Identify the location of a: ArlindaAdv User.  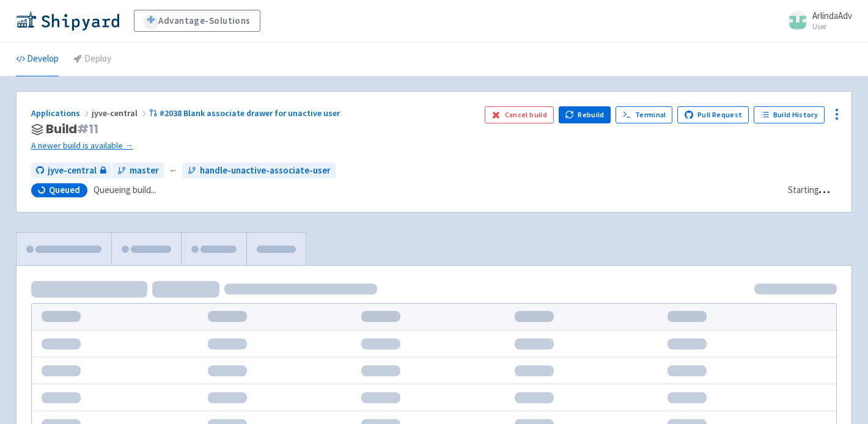
(816, 21).